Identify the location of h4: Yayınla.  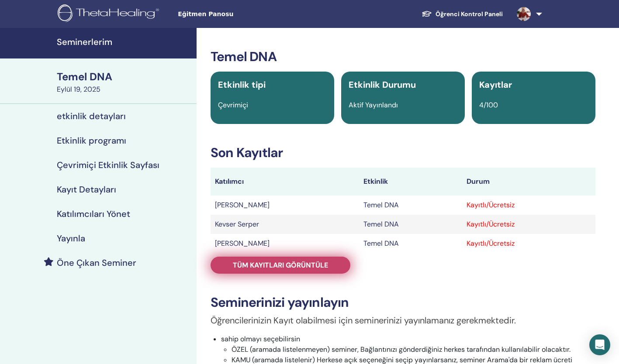
(71, 238).